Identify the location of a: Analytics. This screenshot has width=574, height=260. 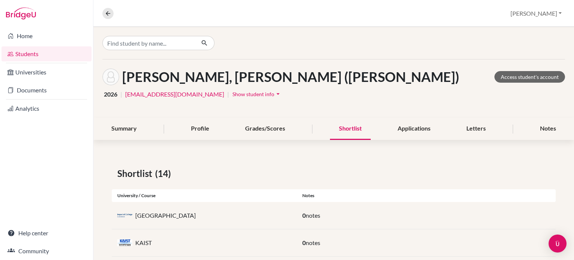
(46, 108).